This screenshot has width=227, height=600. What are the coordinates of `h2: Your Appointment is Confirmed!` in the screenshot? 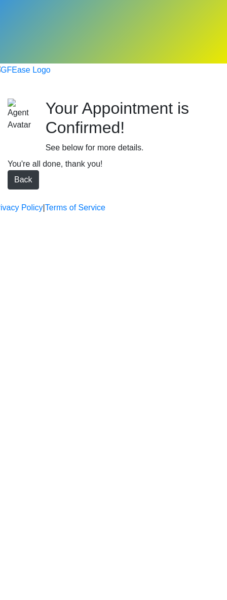 It's located at (132, 118).